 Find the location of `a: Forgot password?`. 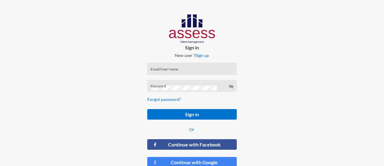

a: Forgot password? is located at coordinates (164, 99).